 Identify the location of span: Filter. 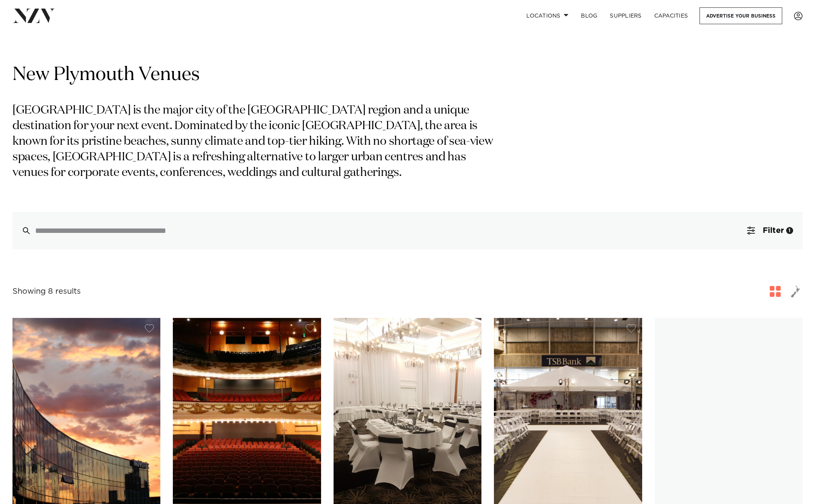
(773, 230).